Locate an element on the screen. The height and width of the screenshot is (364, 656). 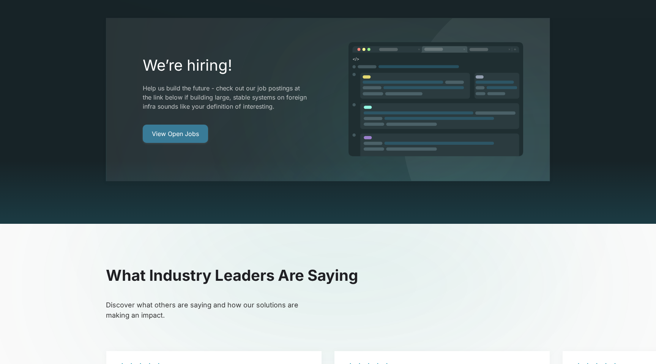
p: Discover what others are saying and how our solutions are making an impact. is located at coordinates (207, 310).